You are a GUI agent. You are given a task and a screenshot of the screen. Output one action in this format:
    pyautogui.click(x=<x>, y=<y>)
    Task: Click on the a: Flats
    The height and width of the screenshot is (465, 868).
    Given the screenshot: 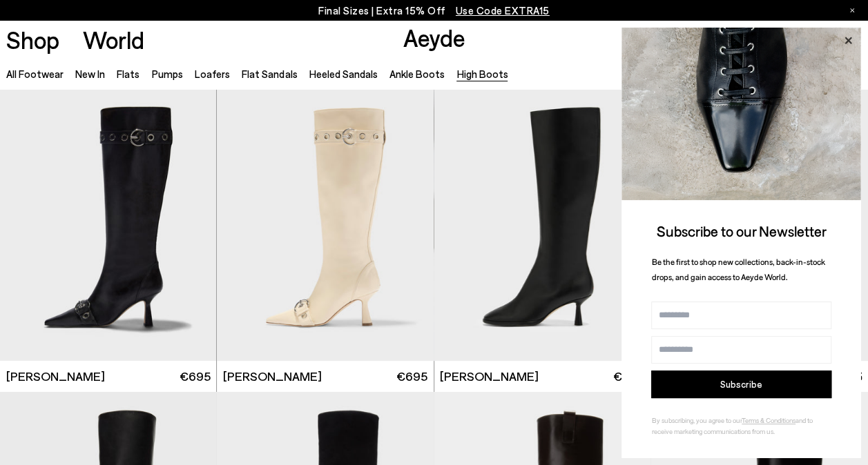 What is the action you would take?
    pyautogui.click(x=128, y=74)
    